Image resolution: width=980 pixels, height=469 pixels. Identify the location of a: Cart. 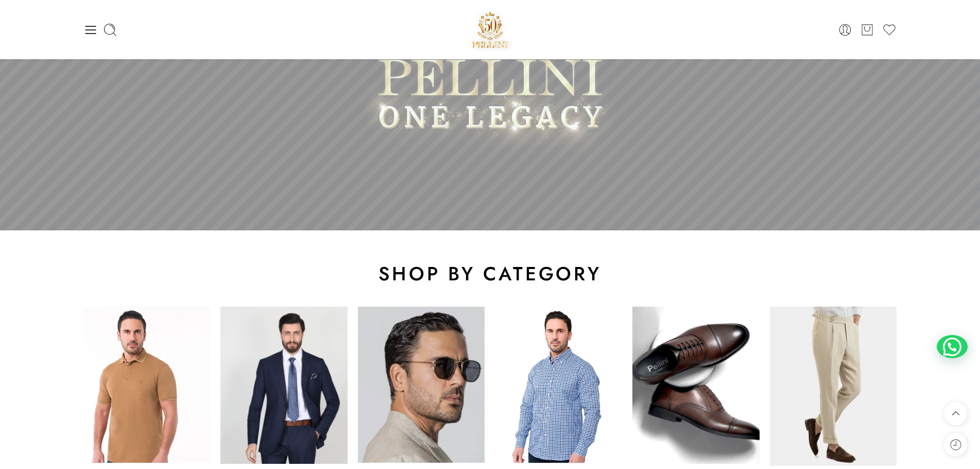
(867, 30).